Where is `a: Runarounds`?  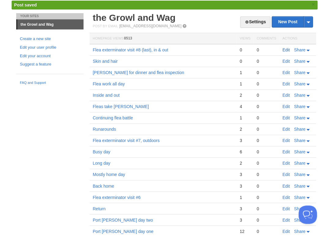 a: Runarounds is located at coordinates (104, 129).